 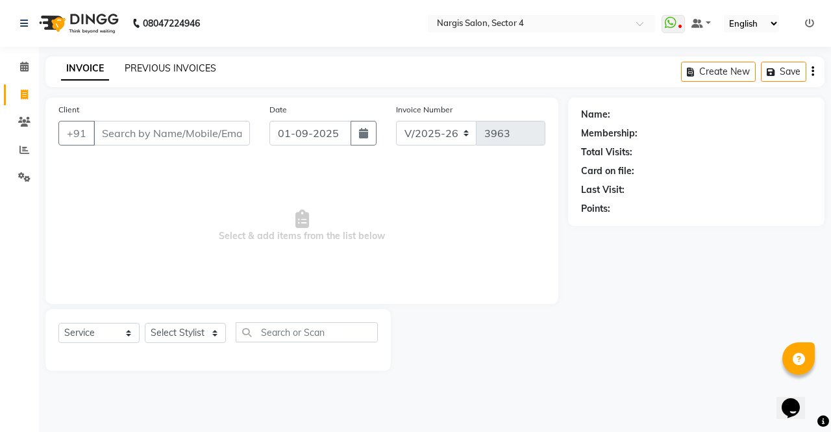 I want to click on input: Search by Name/Mobile/Email/Code, so click(x=171, y=133).